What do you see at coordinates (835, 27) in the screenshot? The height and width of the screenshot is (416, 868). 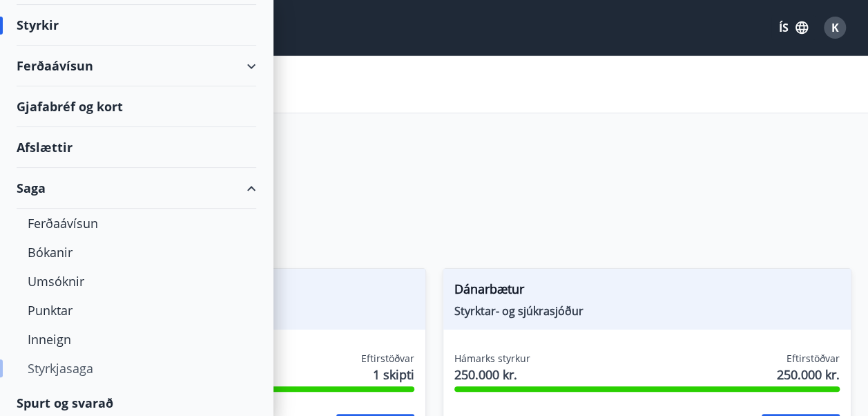 I see `span: K` at bounding box center [835, 27].